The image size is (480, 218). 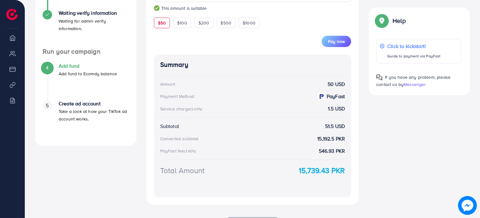 What do you see at coordinates (157, 8) in the screenshot?
I see `img: guide` at bounding box center [157, 8].